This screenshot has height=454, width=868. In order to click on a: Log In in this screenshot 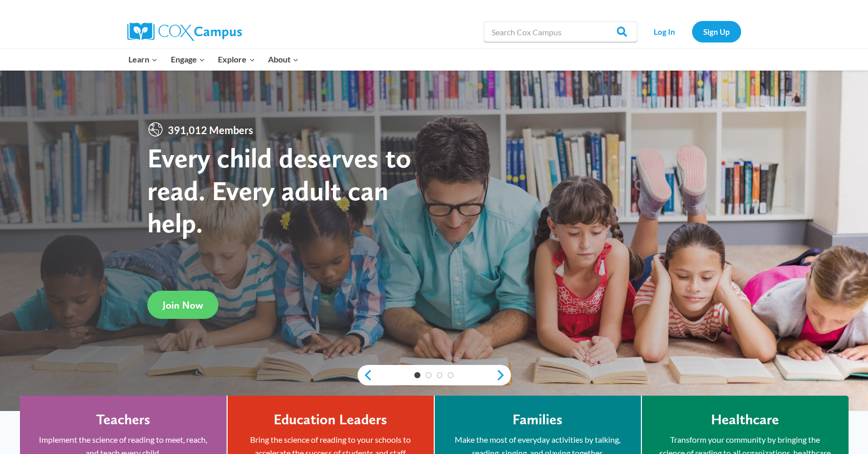, I will do `click(664, 31)`.